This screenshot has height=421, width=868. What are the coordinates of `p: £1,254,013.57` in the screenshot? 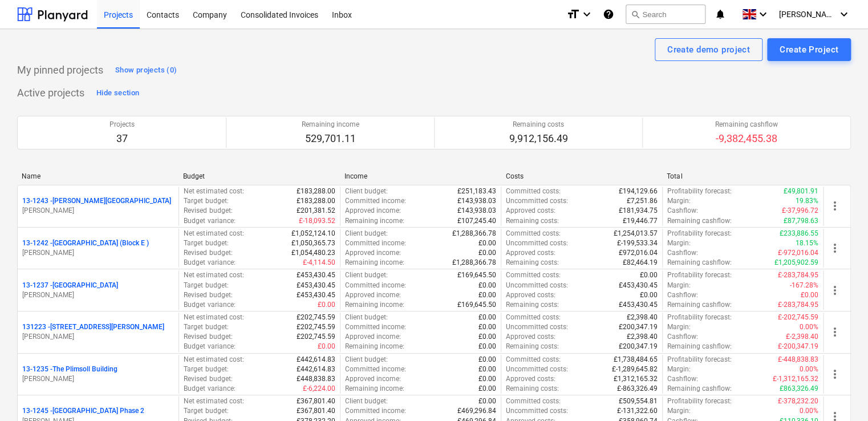 It's located at (636, 233).